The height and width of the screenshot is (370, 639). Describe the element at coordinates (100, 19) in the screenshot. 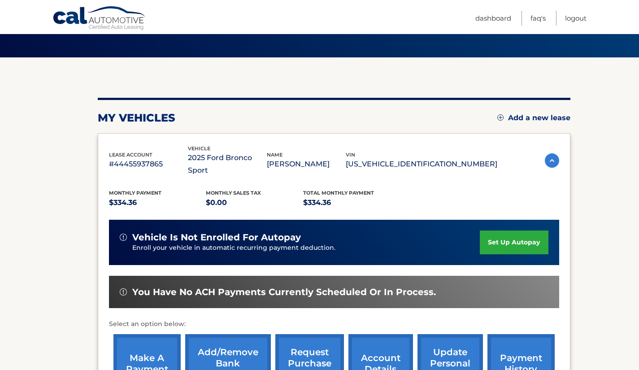

I see `a: Cal Automotive` at that location.